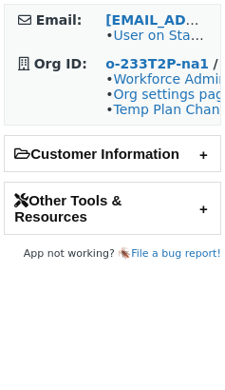 The width and height of the screenshot is (225, 390). Describe the element at coordinates (112, 153) in the screenshot. I see `h2: Customer Information` at that location.